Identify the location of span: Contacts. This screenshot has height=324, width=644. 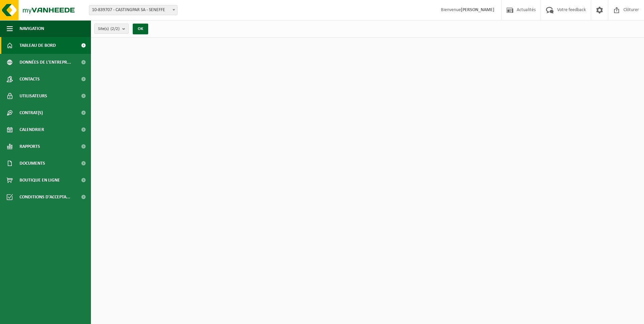
(30, 79).